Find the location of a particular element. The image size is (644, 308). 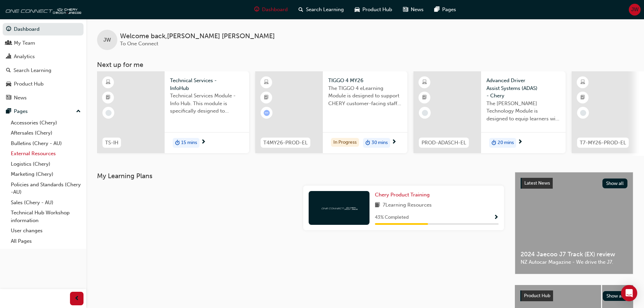

button: Show Progress is located at coordinates (496, 217).